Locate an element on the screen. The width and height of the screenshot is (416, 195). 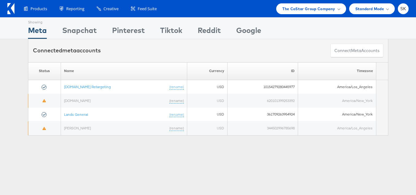
span: Reporting is located at coordinates (75, 9).